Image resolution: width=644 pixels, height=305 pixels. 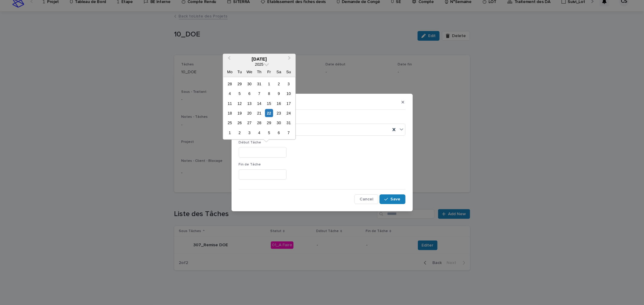 What do you see at coordinates (392, 199) in the screenshot?
I see `button: Save` at bounding box center [392, 199].